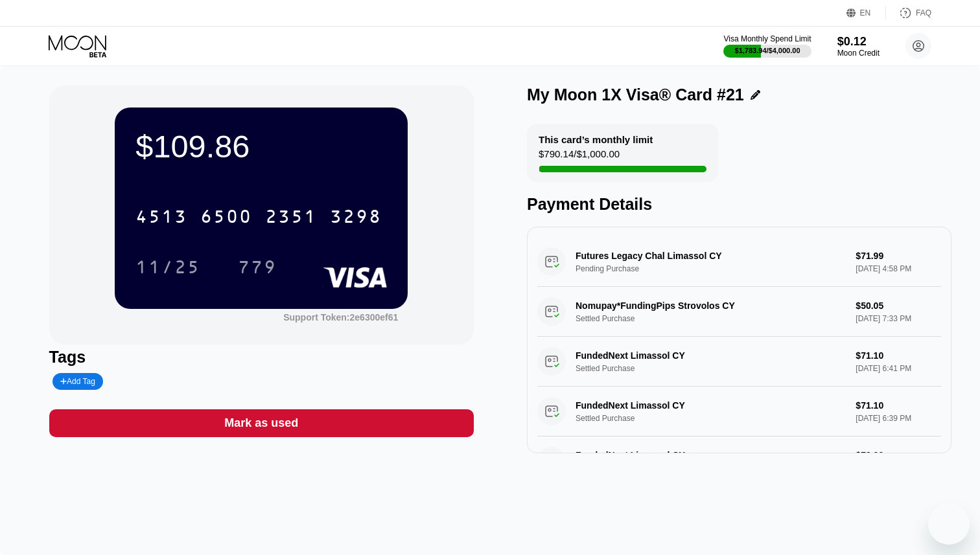  Describe the element at coordinates (596, 139) in the screenshot. I see `div: This card’s monthly limit` at that location.